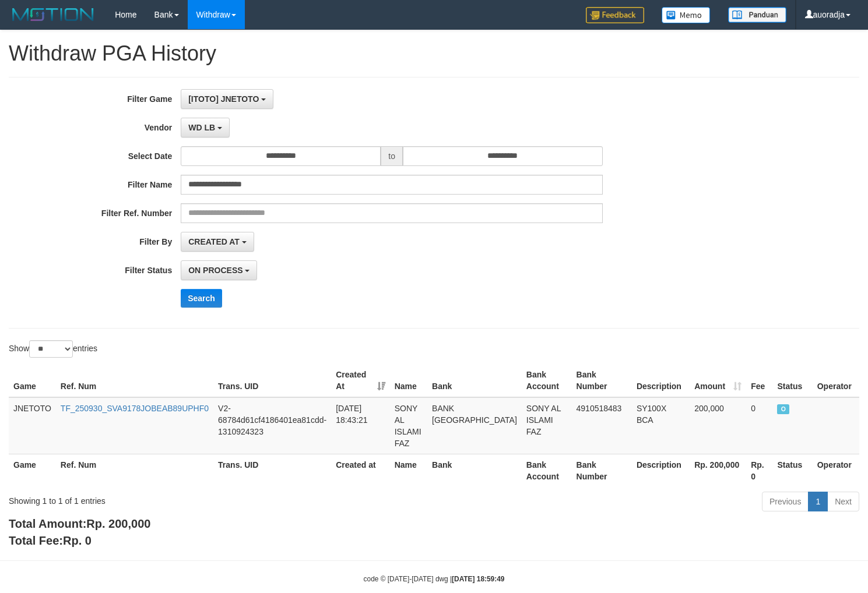  Describe the element at coordinates (32, 426) in the screenshot. I see `td: JNETOTO` at that location.